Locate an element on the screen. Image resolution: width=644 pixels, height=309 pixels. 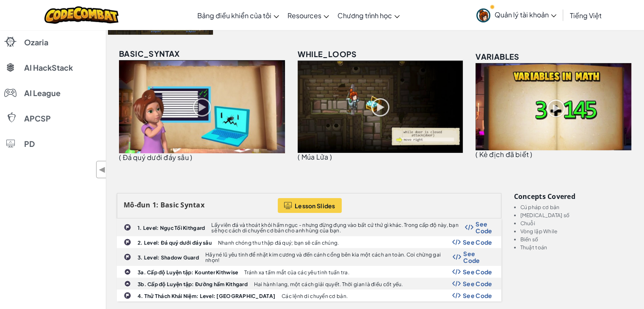
span: Basic Syntax is located at coordinates (182, 205).